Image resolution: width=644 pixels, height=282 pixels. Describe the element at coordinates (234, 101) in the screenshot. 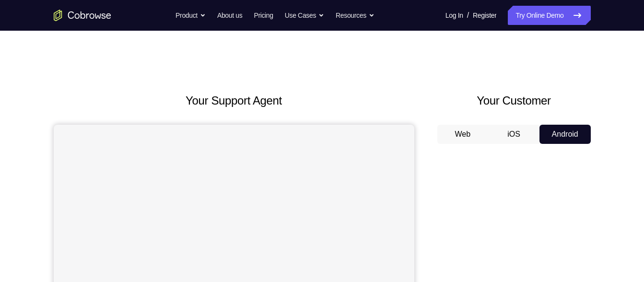

I see `h2: Your Support Agent` at that location.